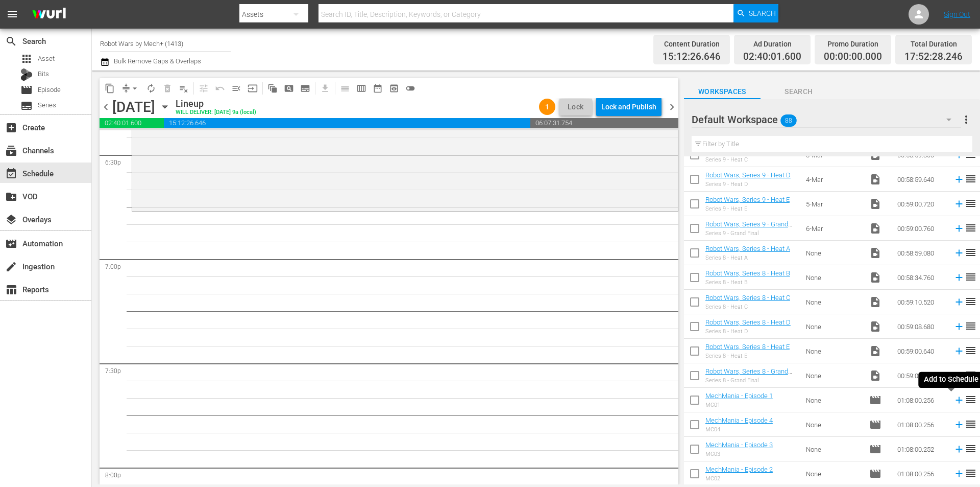 Image resolution: width=980 pixels, height=487 pixels. Describe the element at coordinates (576, 107) in the screenshot. I see `button: Lock` at that location.